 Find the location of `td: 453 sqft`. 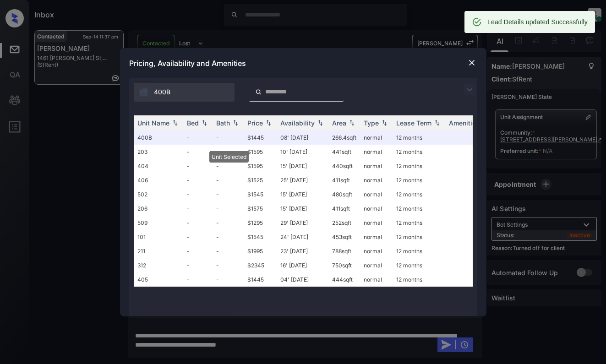

td: 453 sqft is located at coordinates (344, 236).